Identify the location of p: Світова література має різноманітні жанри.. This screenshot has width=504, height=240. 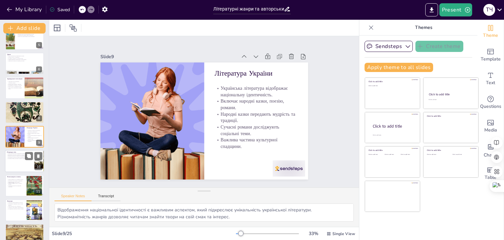
(20, 154).